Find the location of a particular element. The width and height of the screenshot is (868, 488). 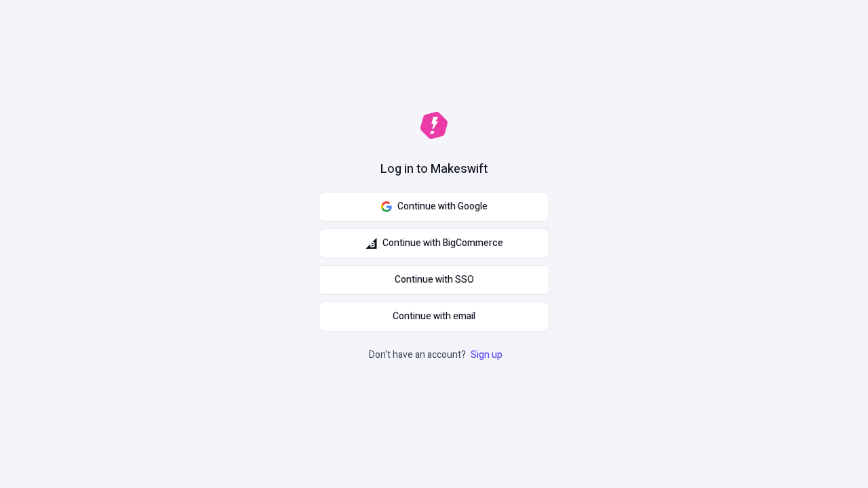

button: Continue with BigCommerce is located at coordinates (434, 243).